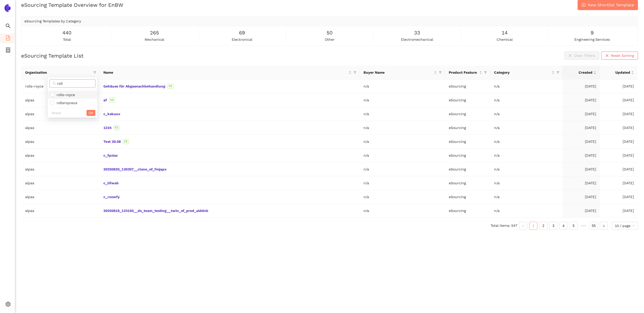  Describe the element at coordinates (60, 86) in the screenshot. I see `td: rolls-royce` at that location.